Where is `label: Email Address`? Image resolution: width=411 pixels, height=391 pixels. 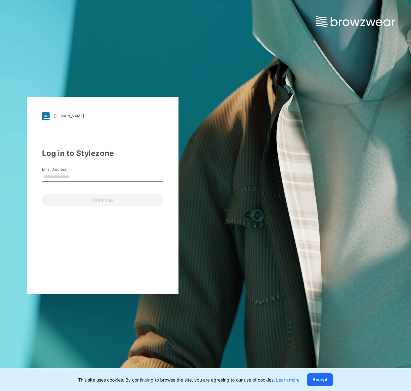 label: Email Address is located at coordinates (64, 169).